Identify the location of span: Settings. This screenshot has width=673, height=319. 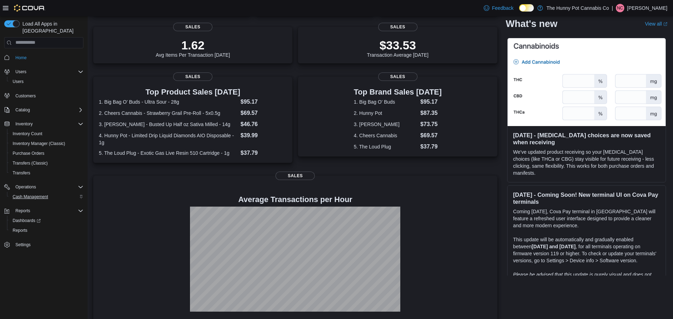
(48, 245).